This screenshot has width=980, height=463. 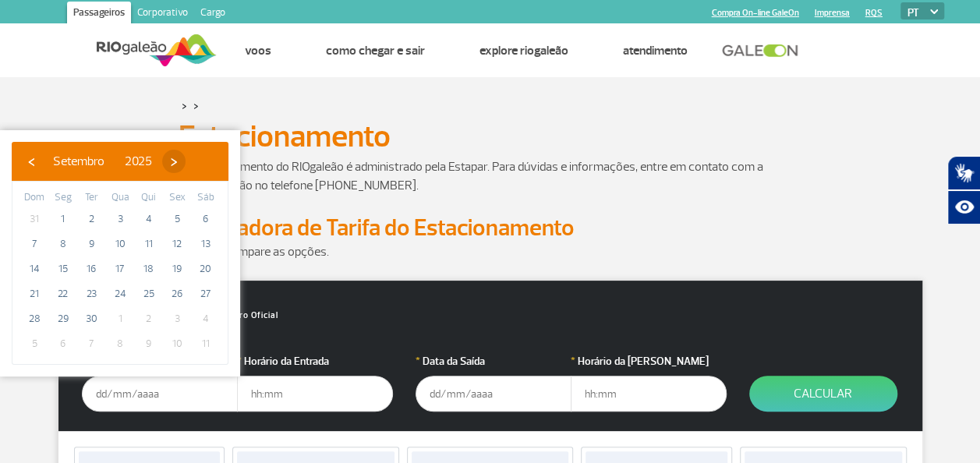 What do you see at coordinates (149, 269) in the screenshot?
I see `span: 18` at bounding box center [149, 269].